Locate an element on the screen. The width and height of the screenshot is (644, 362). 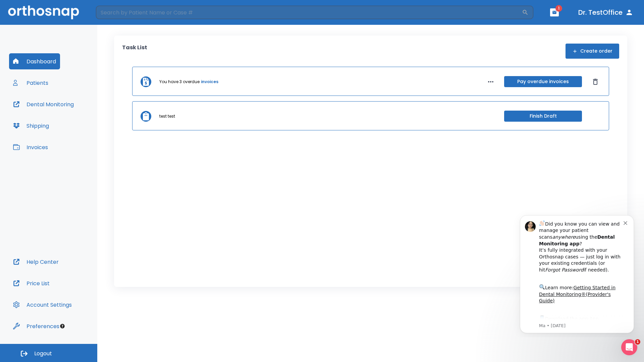
a: Shipping is located at coordinates (31, 125).